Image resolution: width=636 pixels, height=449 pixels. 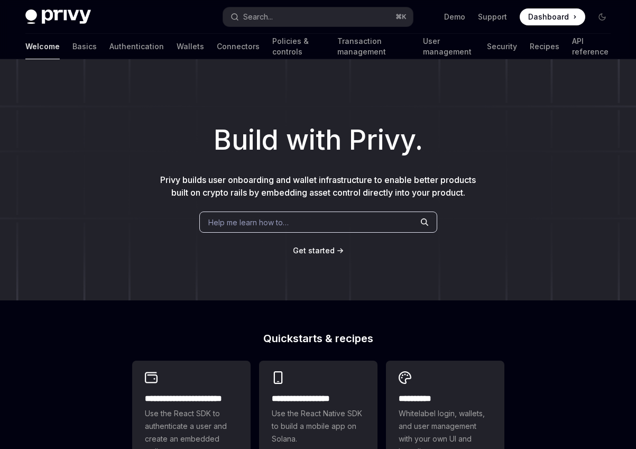 I want to click on span: ⌘ K, so click(x=401, y=17).